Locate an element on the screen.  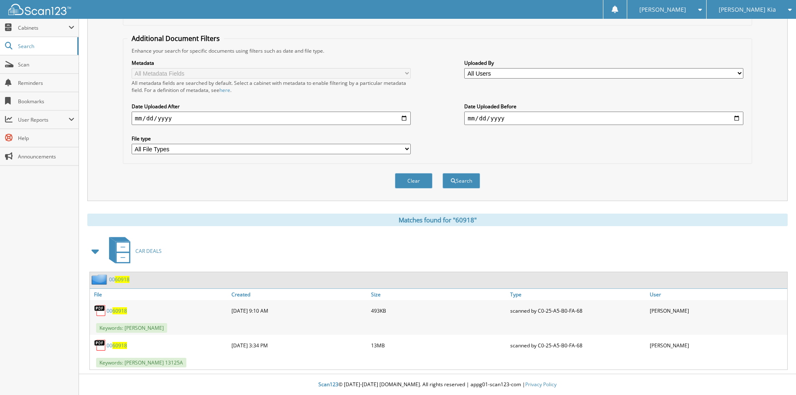
label: Metadata is located at coordinates (271, 63).